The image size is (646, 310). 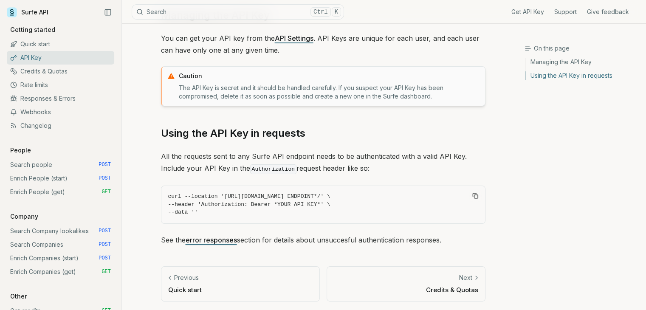 I want to click on p: You can get your API key from the . API Keys are unique for each user, and each user can have onl..., so click(x=323, y=44).